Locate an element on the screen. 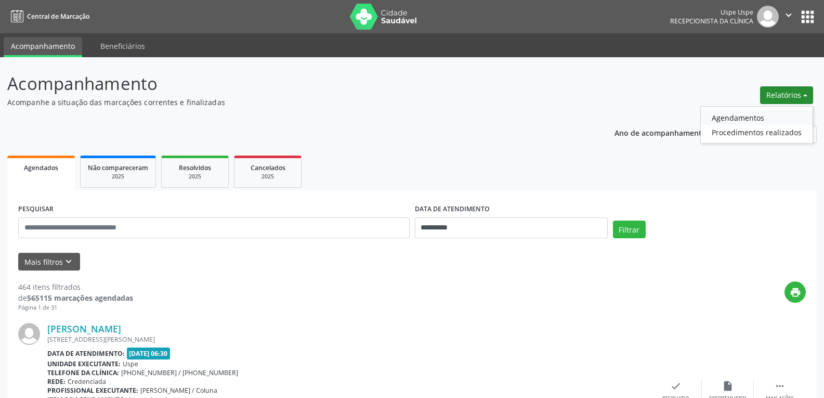 The height and width of the screenshot is (398, 824). span: Não compareceram is located at coordinates (118, 167).